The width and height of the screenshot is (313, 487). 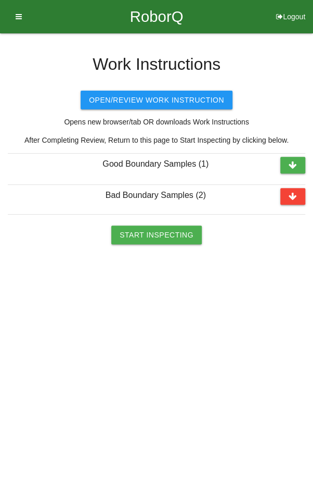 What do you see at coordinates (168, 195) in the screenshot?
I see `h6: Bad Boundary Samples ( 2 )` at bounding box center [168, 195].